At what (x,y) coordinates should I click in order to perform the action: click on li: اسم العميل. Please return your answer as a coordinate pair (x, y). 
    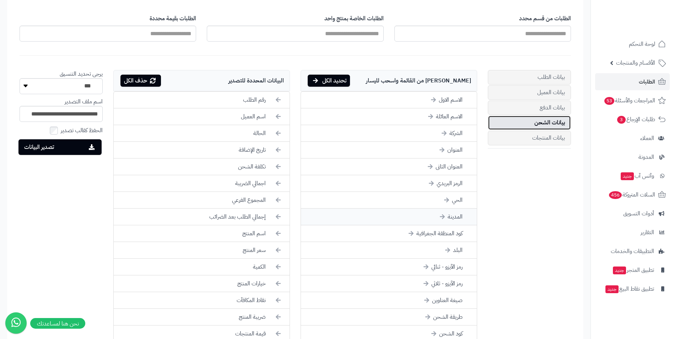
    Looking at the image, I should click on (202, 117).